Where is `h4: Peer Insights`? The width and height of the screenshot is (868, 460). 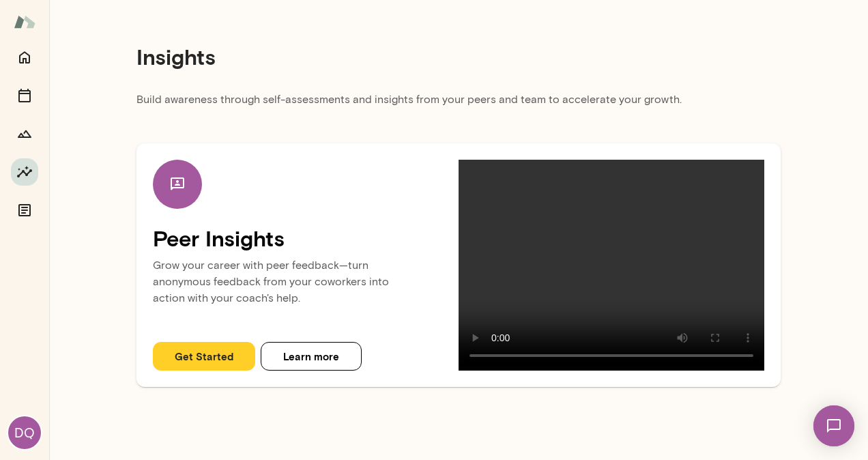
h4: Peer Insights is located at coordinates (305, 238).